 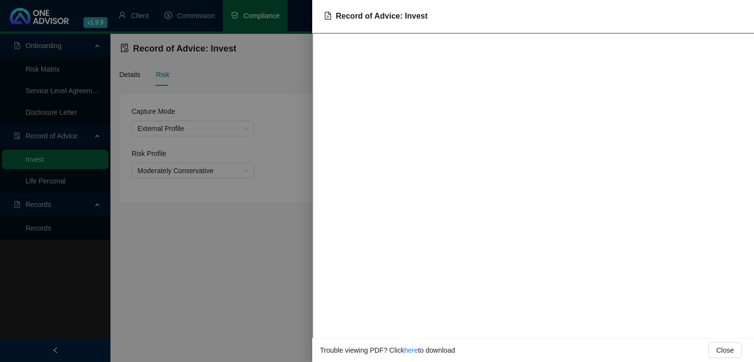 What do you see at coordinates (362, 350) in the screenshot?
I see `span: Trouble viewing PDF? Click` at bounding box center [362, 350].